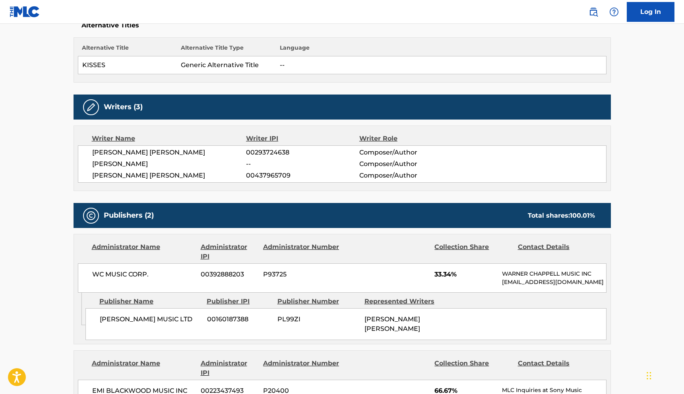  What do you see at coordinates (229, 275) in the screenshot?
I see `span: 00392888203` at bounding box center [229, 275].